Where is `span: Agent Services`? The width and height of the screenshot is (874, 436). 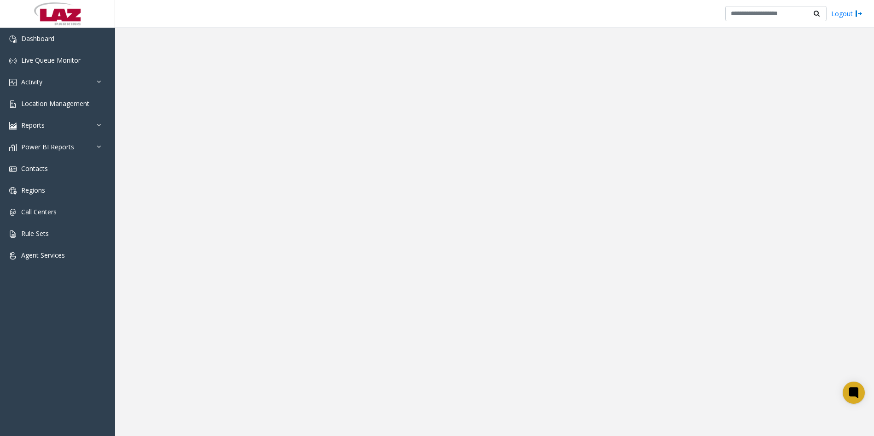
span: Agent Services is located at coordinates (43, 255).